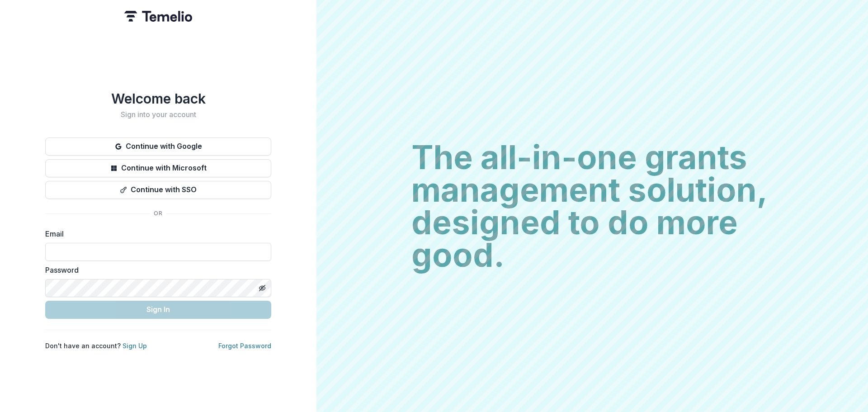 This screenshot has height=412, width=868. I want to click on a: Forgot Password, so click(245, 346).